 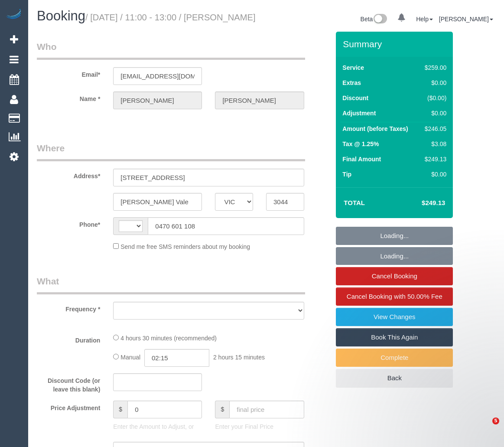 I want to click on div: $3.08, so click(x=434, y=144).